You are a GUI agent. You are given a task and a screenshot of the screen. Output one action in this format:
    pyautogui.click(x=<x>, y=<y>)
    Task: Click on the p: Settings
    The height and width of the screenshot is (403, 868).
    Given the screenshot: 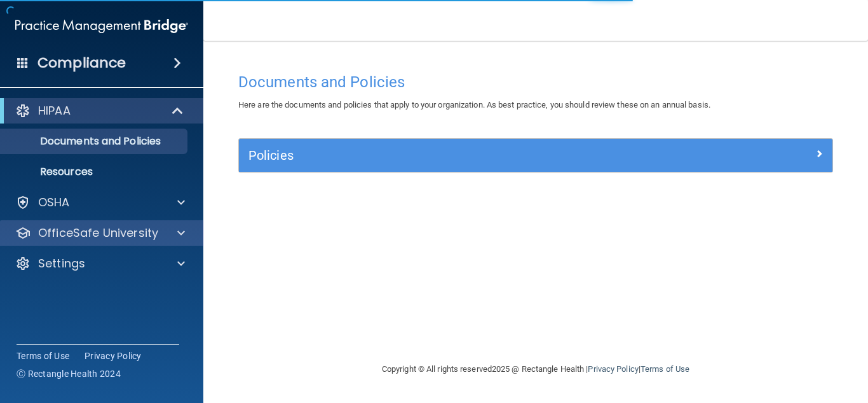 What is the action you would take?
    pyautogui.click(x=62, y=264)
    